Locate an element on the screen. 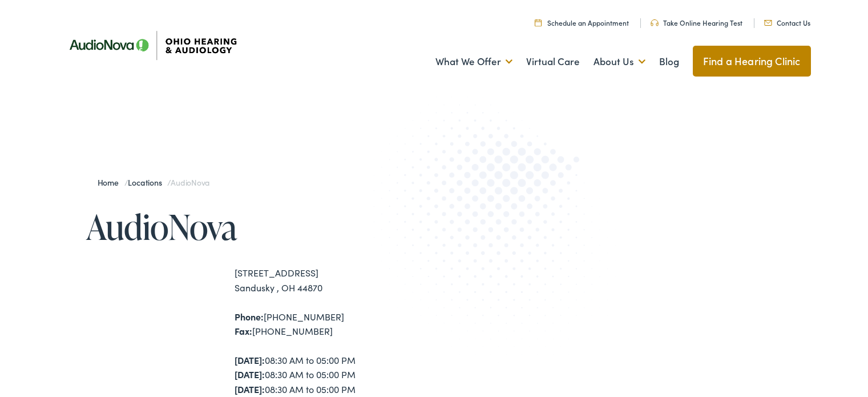 This screenshot has width=868, height=397. img: Headphones icone to schedule online hearing test in Cincinnati, OH is located at coordinates (654, 23).